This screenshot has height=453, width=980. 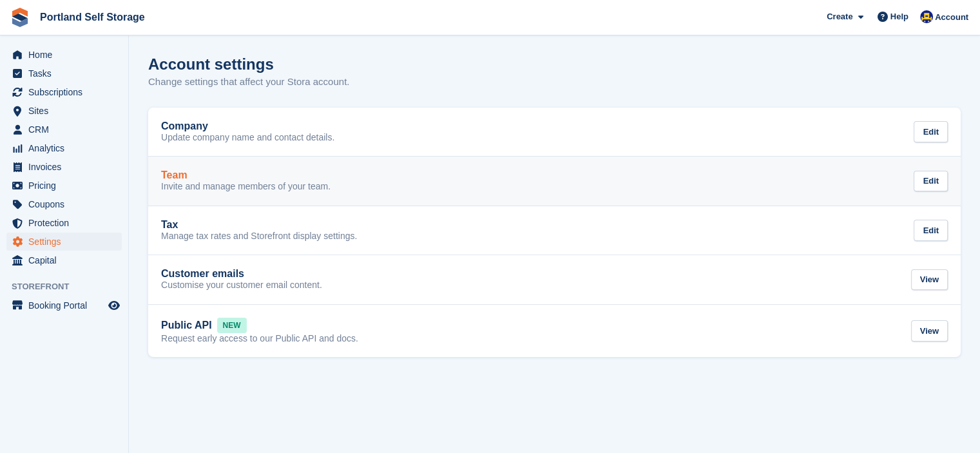 What do you see at coordinates (554, 279) in the screenshot?
I see `a: Customer emails Customise your customer email content. View` at bounding box center [554, 279].